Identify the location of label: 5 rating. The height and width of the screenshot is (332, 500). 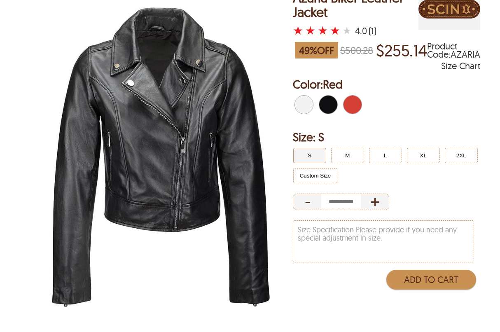
(347, 30).